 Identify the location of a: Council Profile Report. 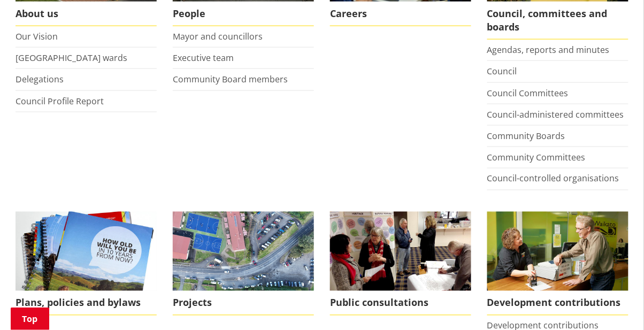
(60, 101).